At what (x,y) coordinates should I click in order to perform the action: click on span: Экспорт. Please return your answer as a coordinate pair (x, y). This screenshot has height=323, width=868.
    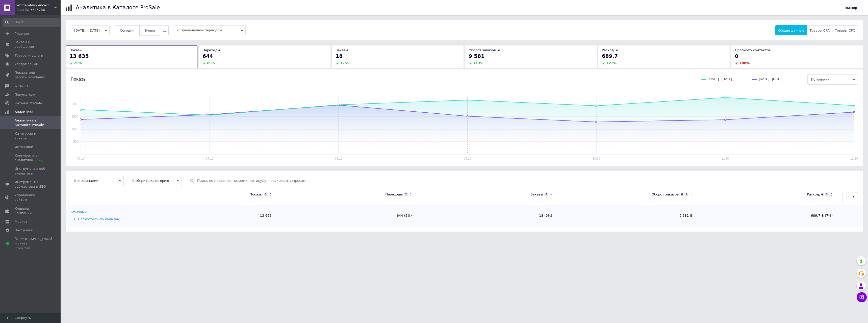
    Looking at the image, I should click on (852, 8).